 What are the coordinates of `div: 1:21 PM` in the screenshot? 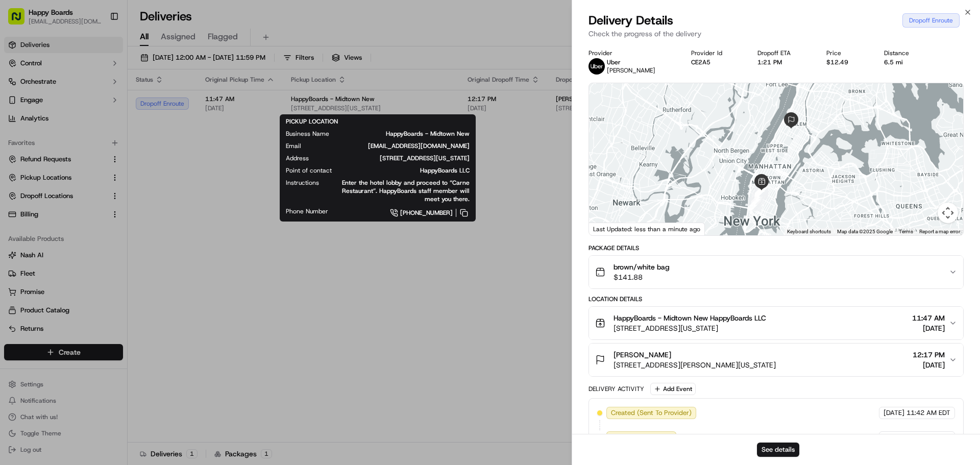 It's located at (784, 62).